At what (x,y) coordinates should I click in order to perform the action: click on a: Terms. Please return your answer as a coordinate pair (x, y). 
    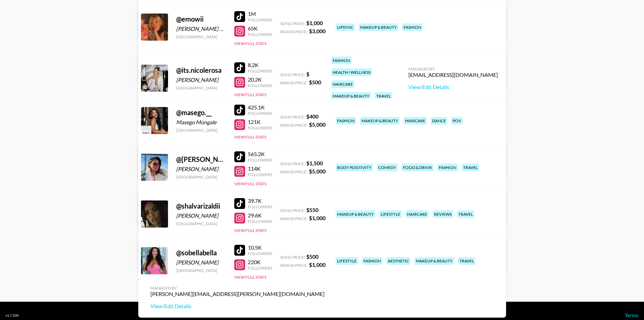
    Looking at the image, I should click on (632, 314).